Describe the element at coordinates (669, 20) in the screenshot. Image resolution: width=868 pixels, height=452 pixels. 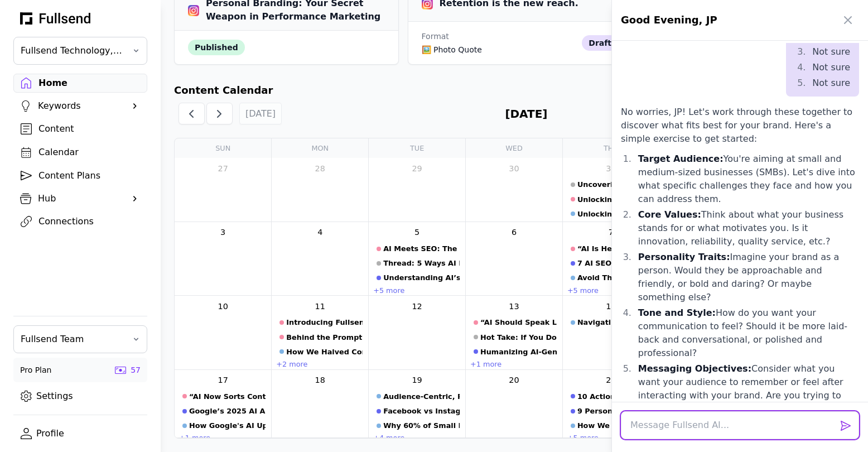
I see `h1: Good Evening, JP` at that location.